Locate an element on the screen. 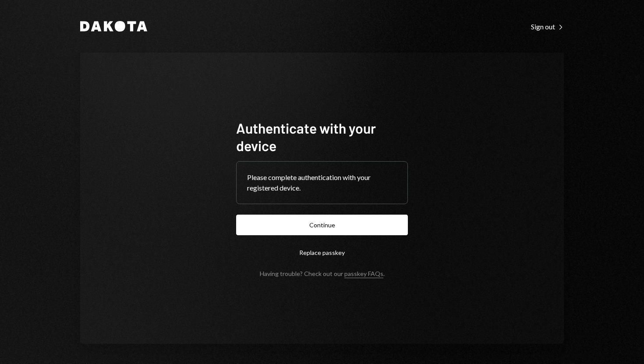  a: Sign out is located at coordinates (547, 26).